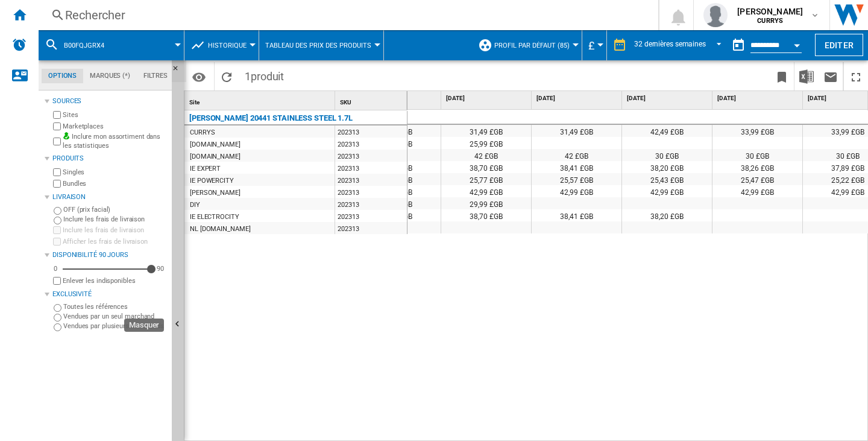 This screenshot has height=441, width=868. What do you see at coordinates (155, 76) in the screenshot?
I see `md-tab-item: Filtres` at bounding box center [155, 76].